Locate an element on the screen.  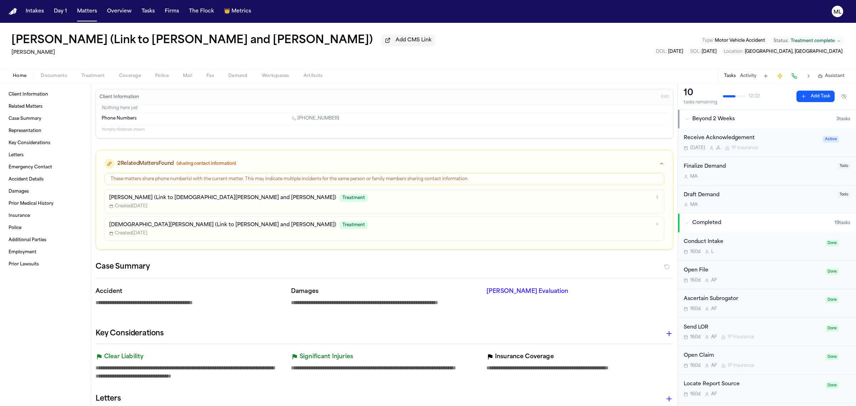
div: Open File is located at coordinates (752, 270).